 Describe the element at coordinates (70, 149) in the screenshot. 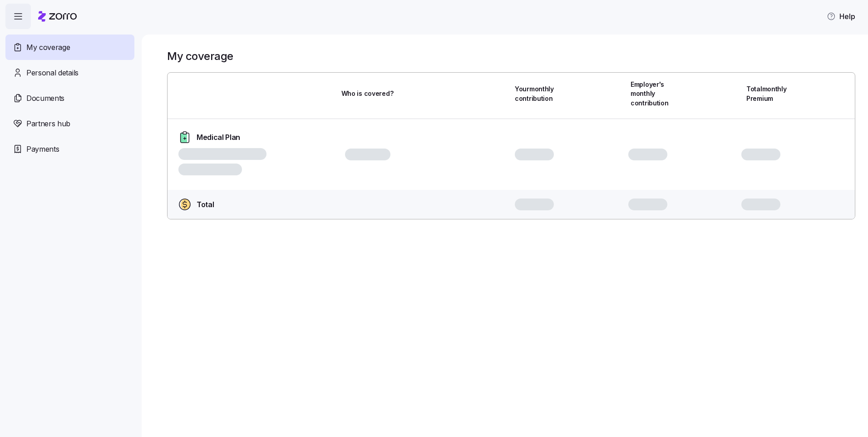

I see `a: Payments` at that location.